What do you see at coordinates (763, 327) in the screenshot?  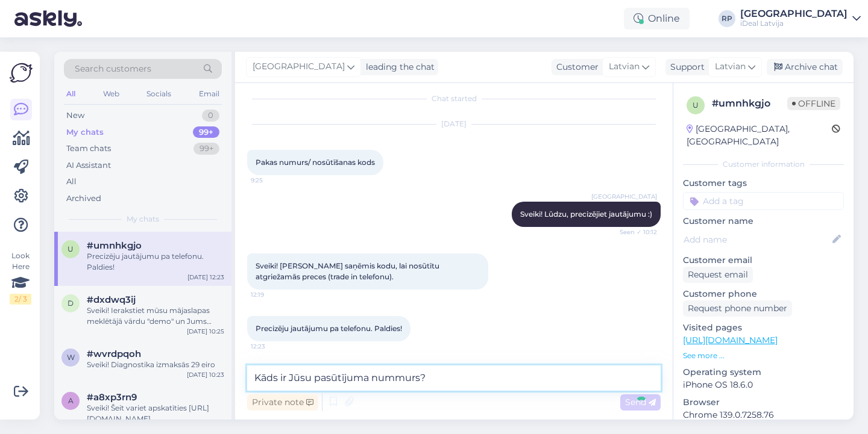 I see `p: Visited pages` at bounding box center [763, 327].